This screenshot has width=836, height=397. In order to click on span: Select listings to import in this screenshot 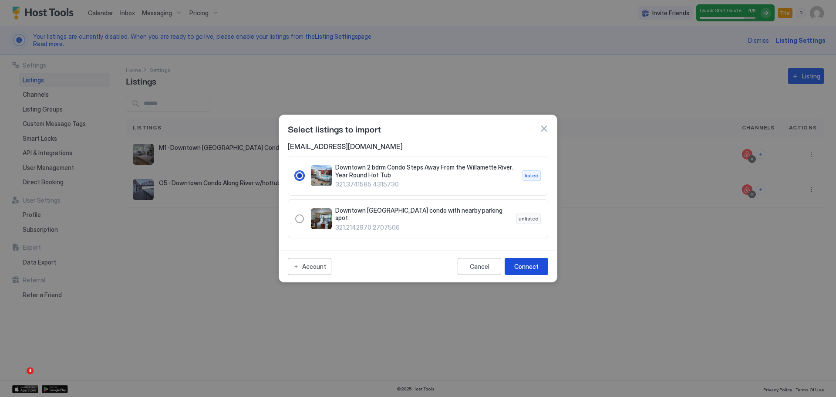, I will do `click(334, 128)`.